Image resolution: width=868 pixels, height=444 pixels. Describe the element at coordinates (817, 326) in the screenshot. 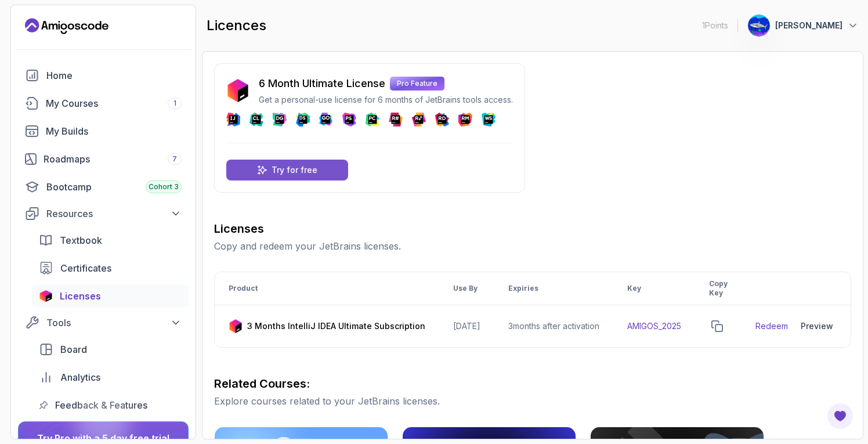

I see `div: Preview` at that location.